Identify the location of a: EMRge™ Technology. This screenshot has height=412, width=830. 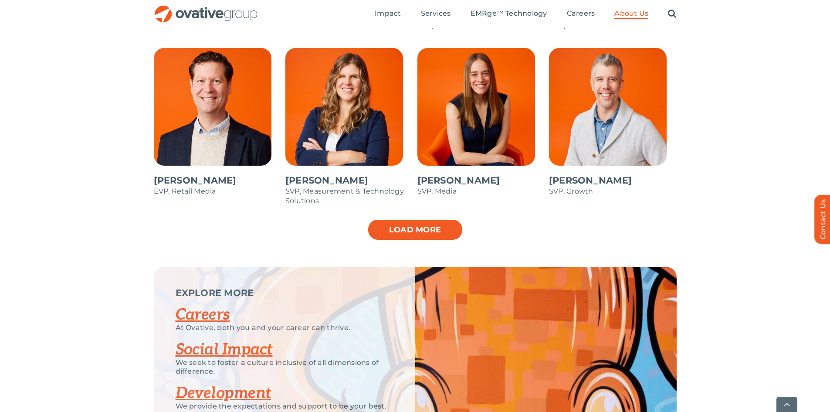
(509, 14).